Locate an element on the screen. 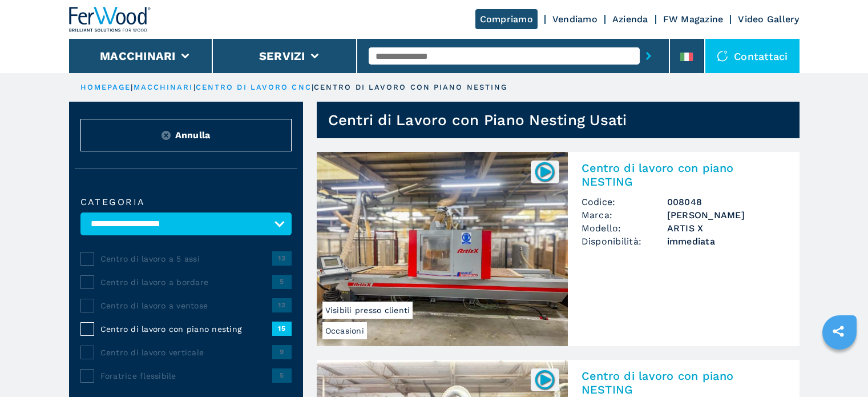 This screenshot has width=868, height=397. span: Centro di lavoro con piano nesting is located at coordinates (186, 328).